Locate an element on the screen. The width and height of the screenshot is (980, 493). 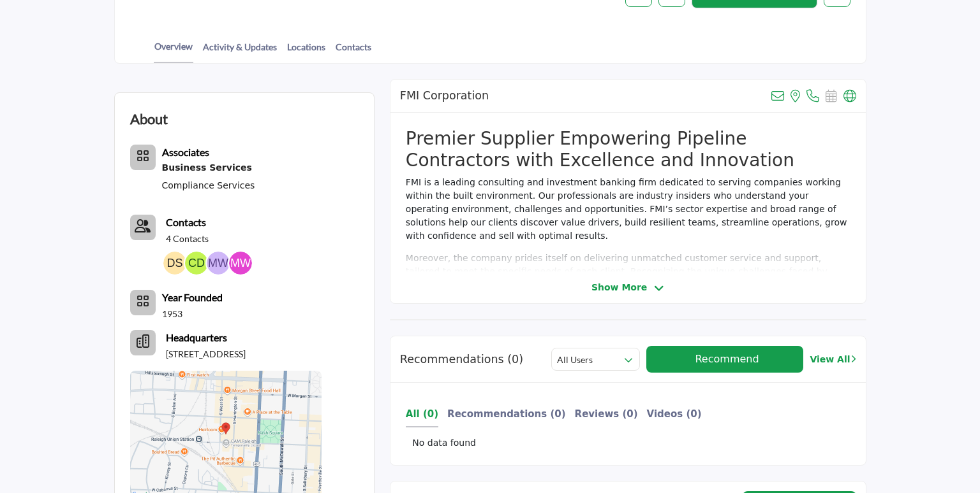
b: Videos (0) is located at coordinates (674, 414).